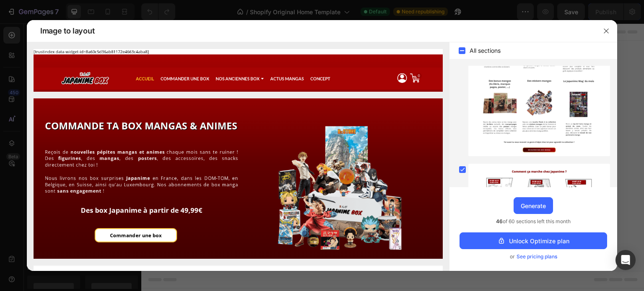 The height and width of the screenshot is (291, 644). What do you see at coordinates (533, 205) in the screenshot?
I see `div: Generate` at bounding box center [533, 205].